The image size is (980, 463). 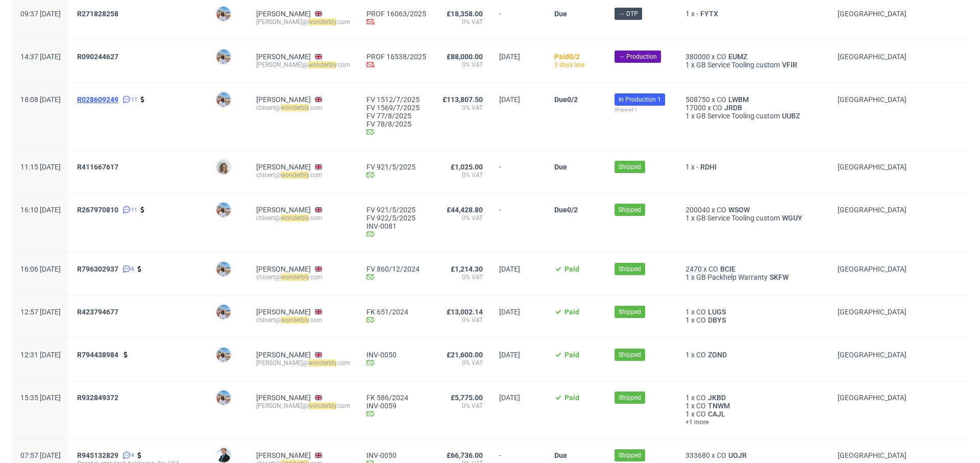 What do you see at coordinates (464, 355) in the screenshot?
I see `span: £21,600.00` at bounding box center [464, 355].